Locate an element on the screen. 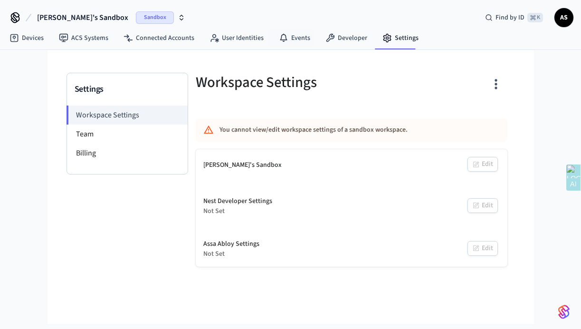  span: AS is located at coordinates (564, 18).